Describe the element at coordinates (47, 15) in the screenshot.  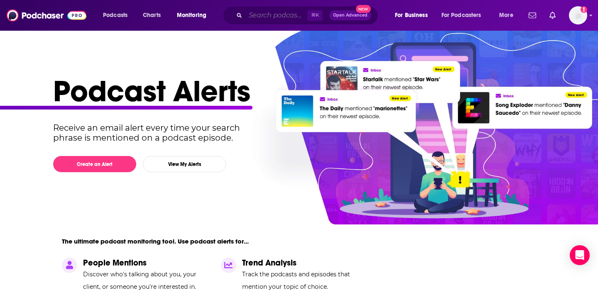
I see `img: Podchaser - Follow, Share and Rate Podcasts` at that location.